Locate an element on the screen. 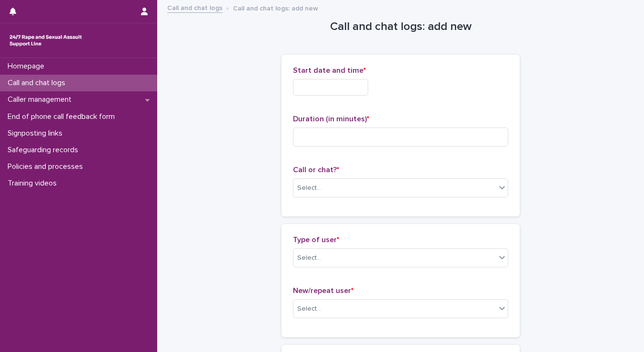 Image resolution: width=644 pixels, height=352 pixels. span: Type of user is located at coordinates (316, 240).